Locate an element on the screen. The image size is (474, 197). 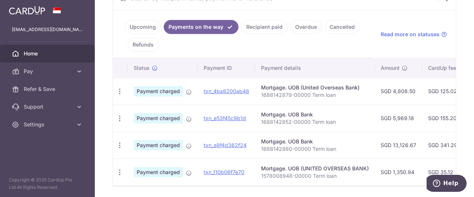
span: Help is located at coordinates (24, 9).